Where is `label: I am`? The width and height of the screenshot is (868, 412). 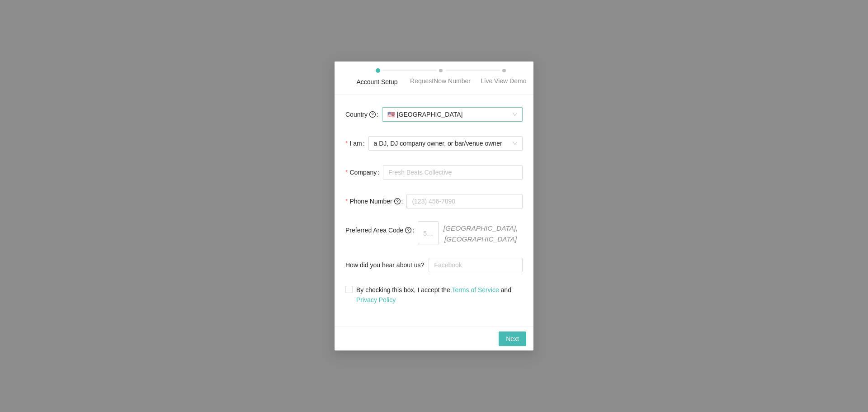 label: I am is located at coordinates (357, 143).